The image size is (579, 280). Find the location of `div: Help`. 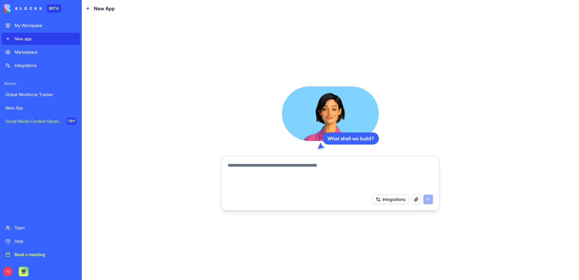

div: Help is located at coordinates (45, 241).